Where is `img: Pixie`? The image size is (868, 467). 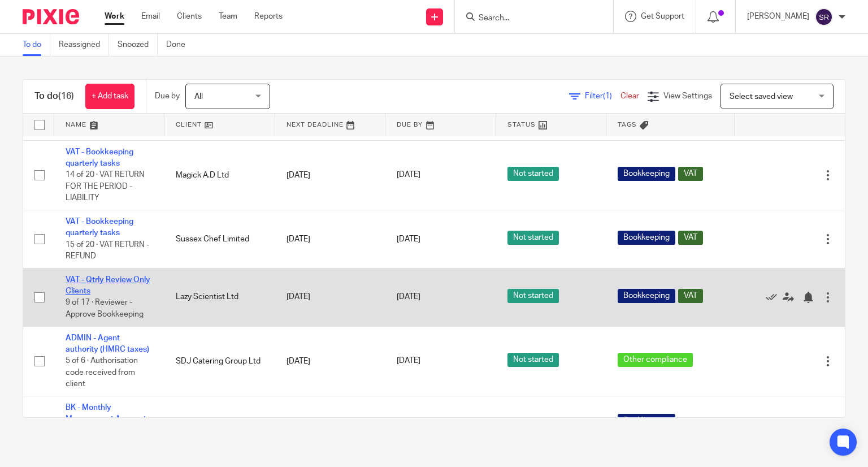
img: Pixie is located at coordinates (51, 16).